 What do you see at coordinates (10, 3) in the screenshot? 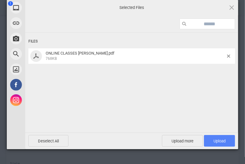
I see `span: 1` at bounding box center [10, 3].